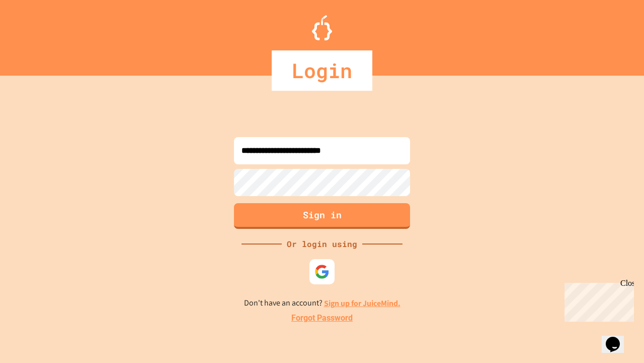 Image resolution: width=644 pixels, height=363 pixels. Describe the element at coordinates (322, 71) in the screenshot. I see `div: Login` at that location.